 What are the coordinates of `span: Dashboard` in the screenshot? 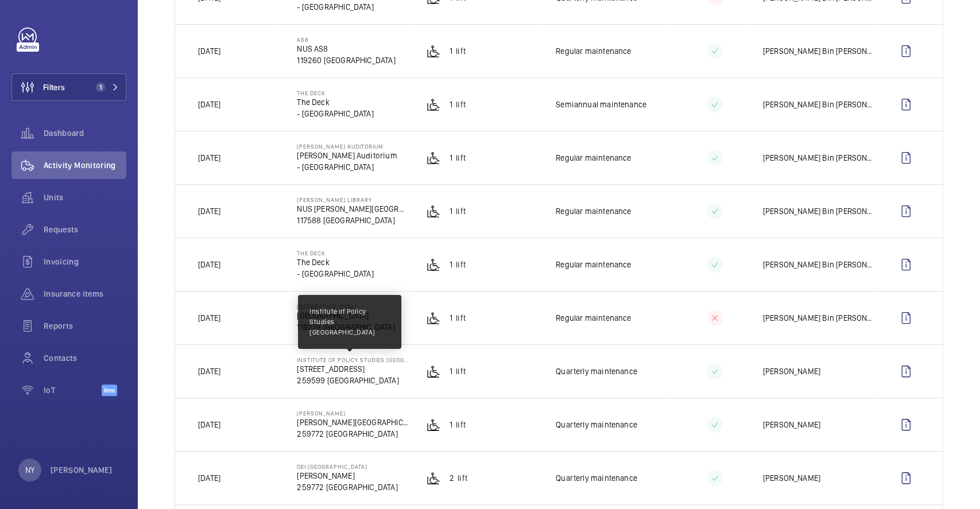 It's located at (85, 133).